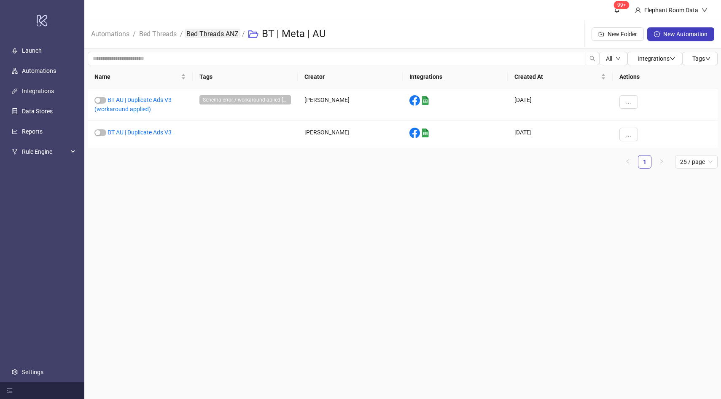 The height and width of the screenshot is (399, 721). What do you see at coordinates (671, 10) in the screenshot?
I see `div: Elephant Room Data` at bounding box center [671, 10].